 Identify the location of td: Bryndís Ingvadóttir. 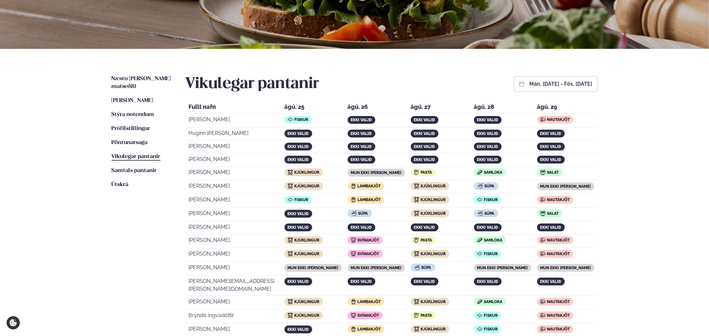
(234, 316).